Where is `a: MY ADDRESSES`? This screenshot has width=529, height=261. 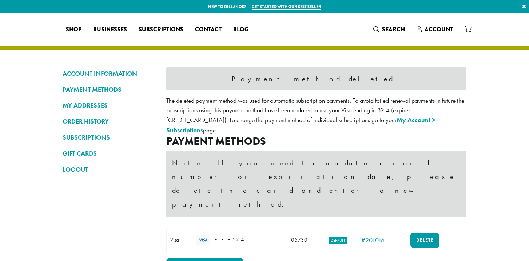 a: MY ADDRESSES is located at coordinates (109, 105).